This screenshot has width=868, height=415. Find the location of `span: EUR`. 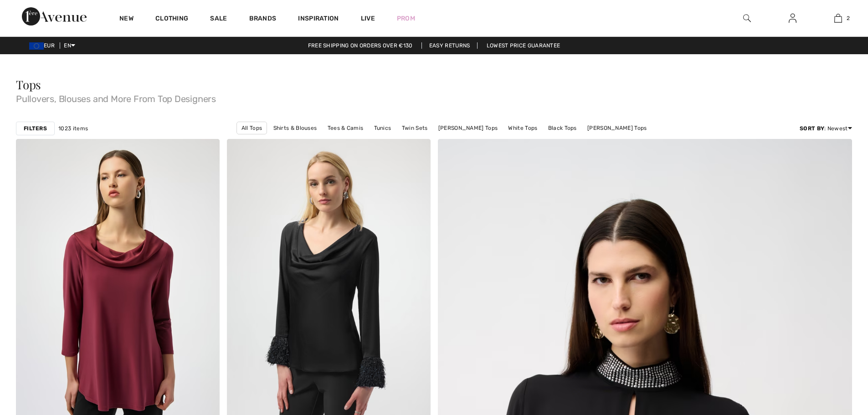

span: EUR is located at coordinates (44, 45).